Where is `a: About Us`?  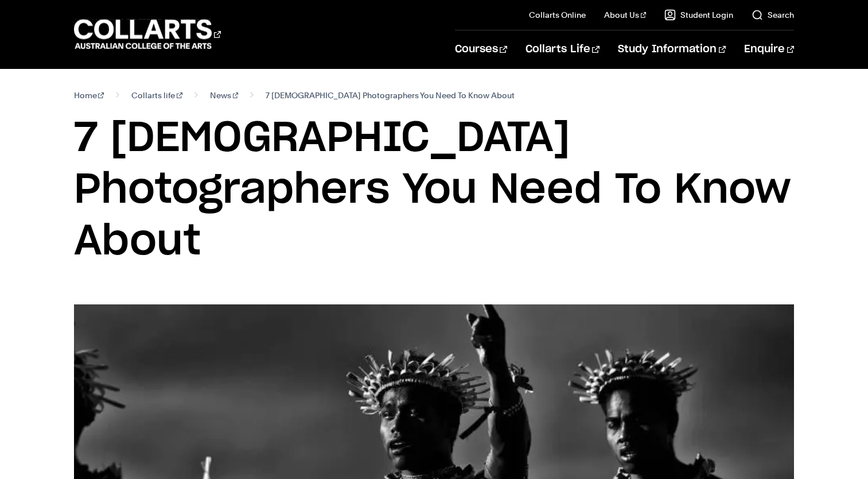
a: About Us is located at coordinates (625, 15).